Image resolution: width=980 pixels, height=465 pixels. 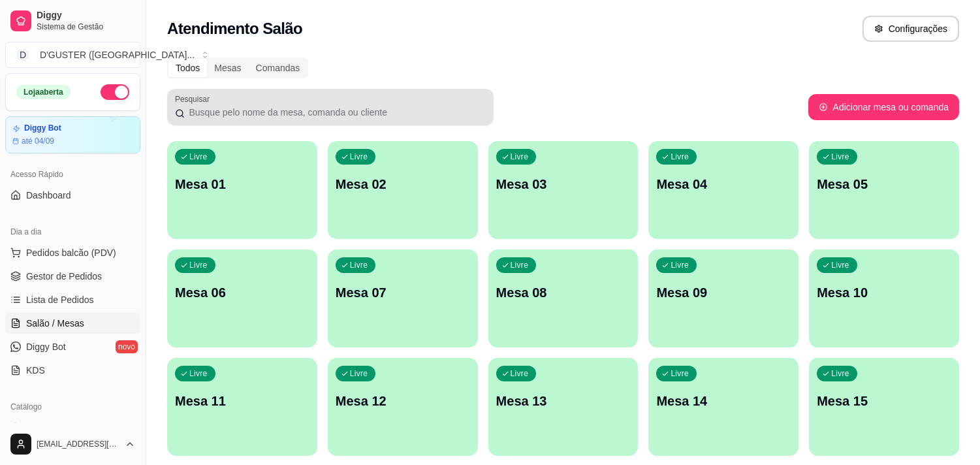 I want to click on button: LivreMesa 10, so click(x=884, y=299).